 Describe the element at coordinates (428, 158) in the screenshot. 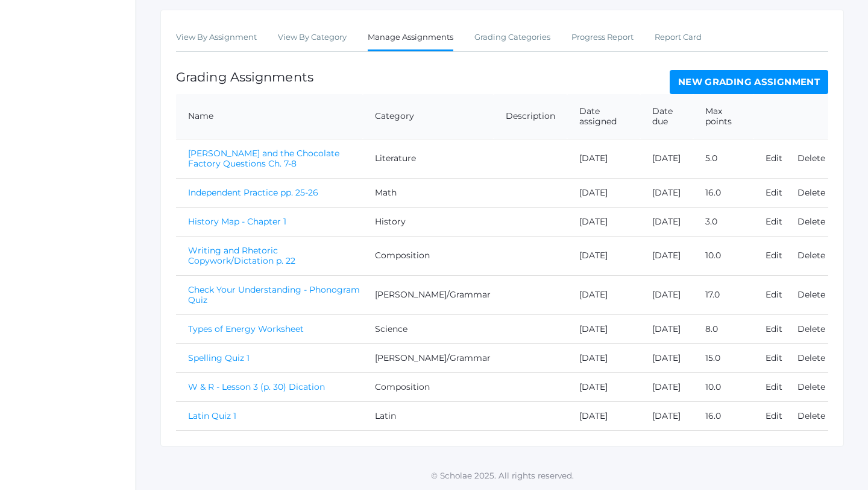

I see `td: Literature` at that location.